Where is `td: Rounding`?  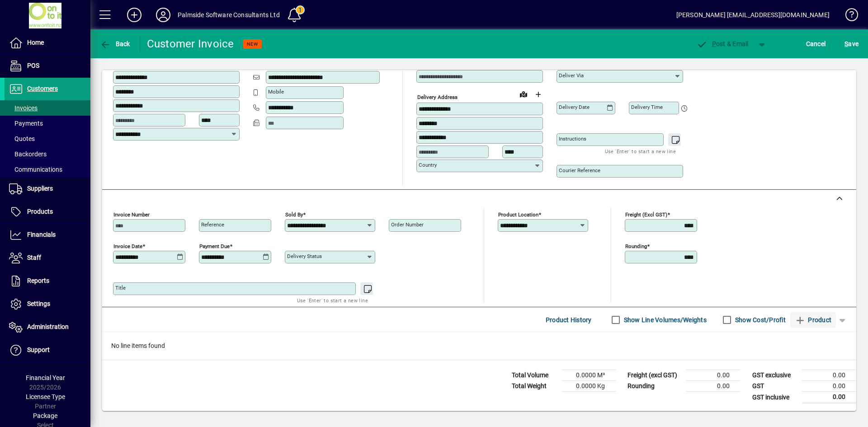
td: Rounding is located at coordinates (655, 387).